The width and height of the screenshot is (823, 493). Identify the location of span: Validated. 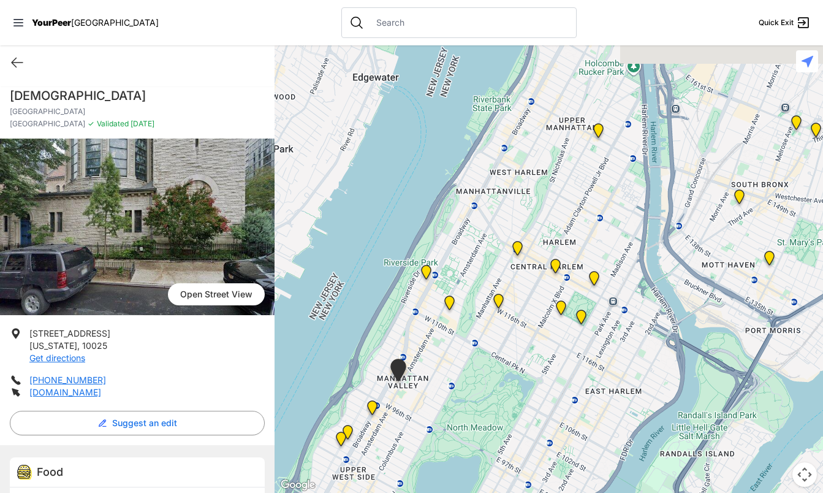
(113, 123).